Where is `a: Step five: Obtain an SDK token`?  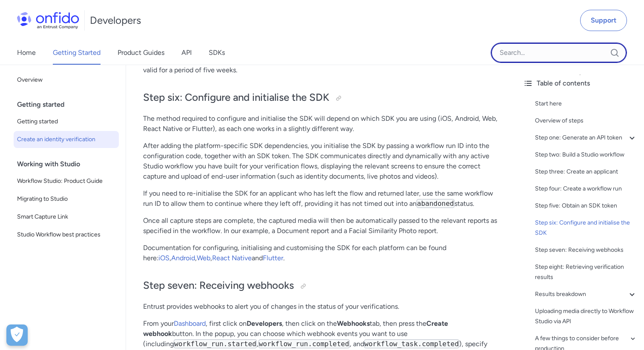 a: Step five: Obtain an SDK token is located at coordinates (586, 206).